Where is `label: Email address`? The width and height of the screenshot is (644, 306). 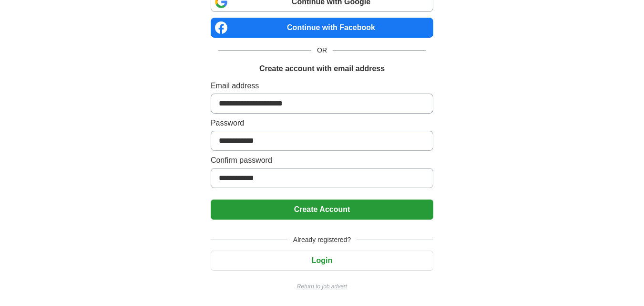 label: Email address is located at coordinates (322, 86).